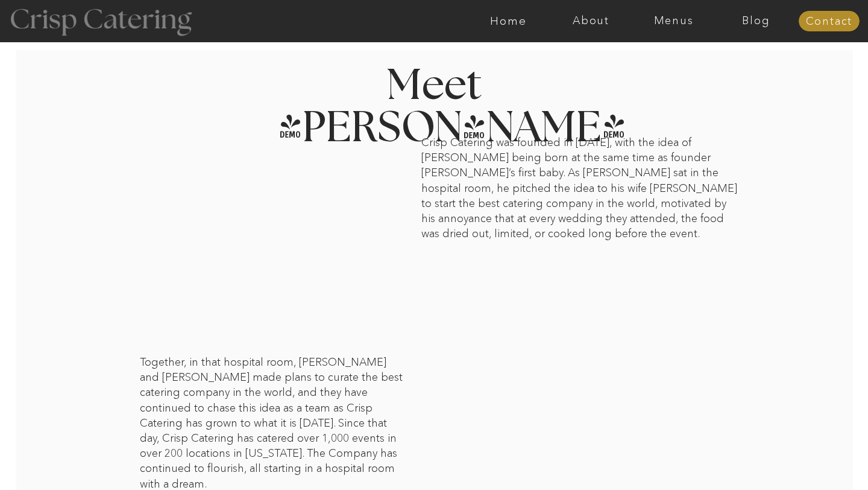 The height and width of the screenshot is (490, 868). What do you see at coordinates (756, 21) in the screenshot?
I see `nav: Blog` at bounding box center [756, 21].